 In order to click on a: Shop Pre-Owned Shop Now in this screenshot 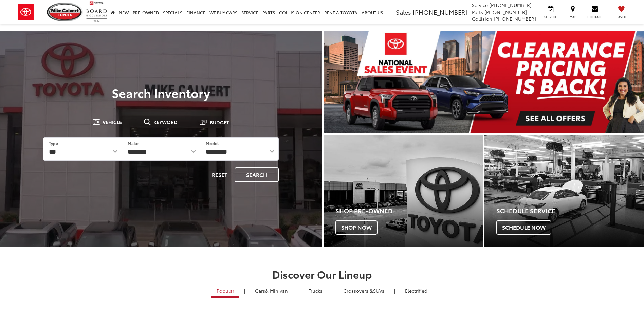, I will do `click(403, 191)`.